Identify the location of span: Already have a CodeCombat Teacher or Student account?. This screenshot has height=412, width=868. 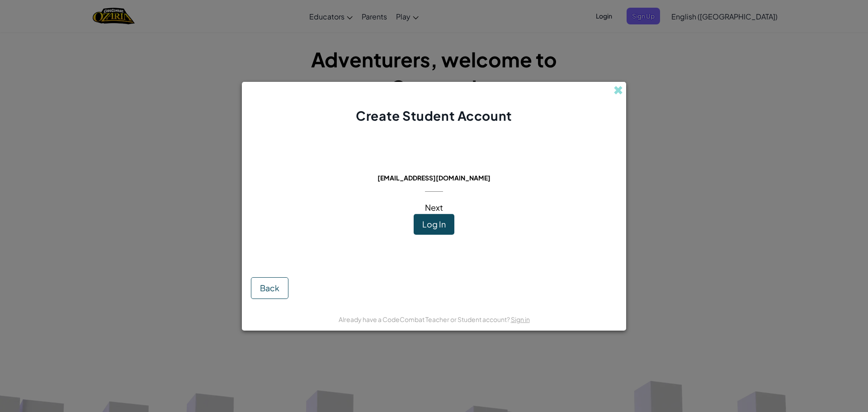
(425, 320).